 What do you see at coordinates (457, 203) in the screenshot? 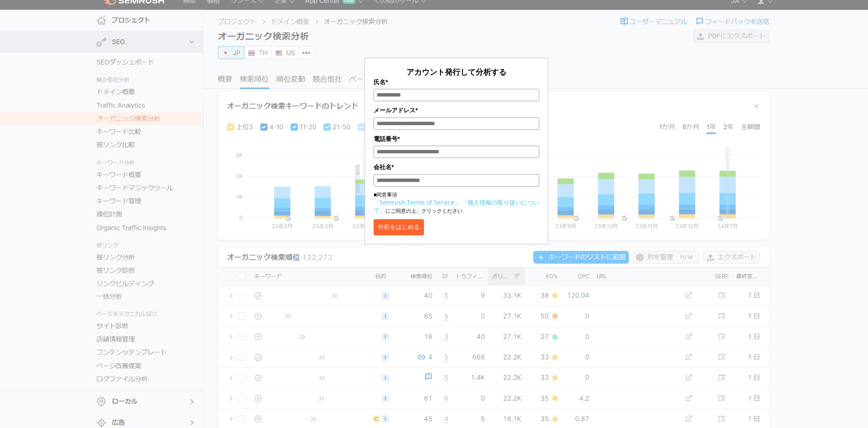
I see `p: ■同意事項 にご同意の上、クリックください` at bounding box center [457, 203].